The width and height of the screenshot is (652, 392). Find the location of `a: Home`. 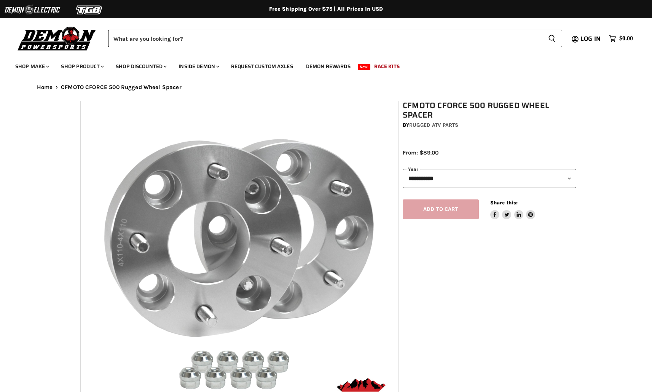

a: Home is located at coordinates (45, 87).